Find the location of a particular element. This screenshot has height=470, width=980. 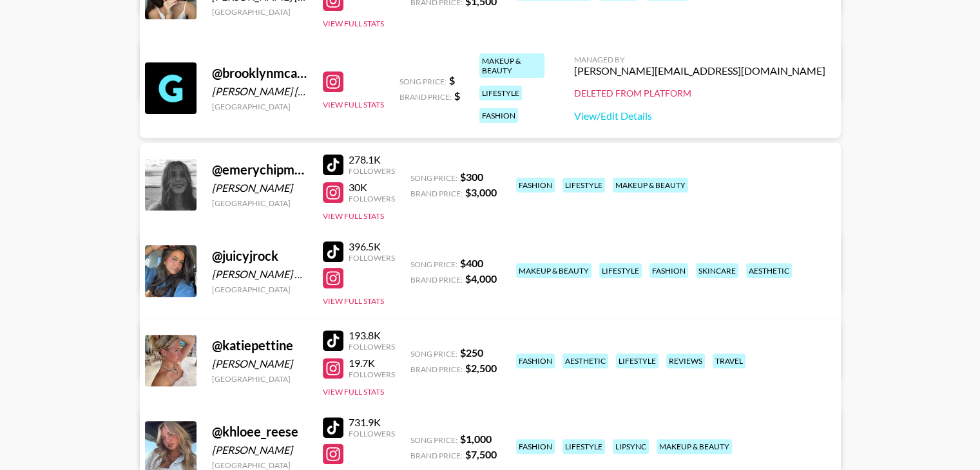

div: travel is located at coordinates (729, 360).